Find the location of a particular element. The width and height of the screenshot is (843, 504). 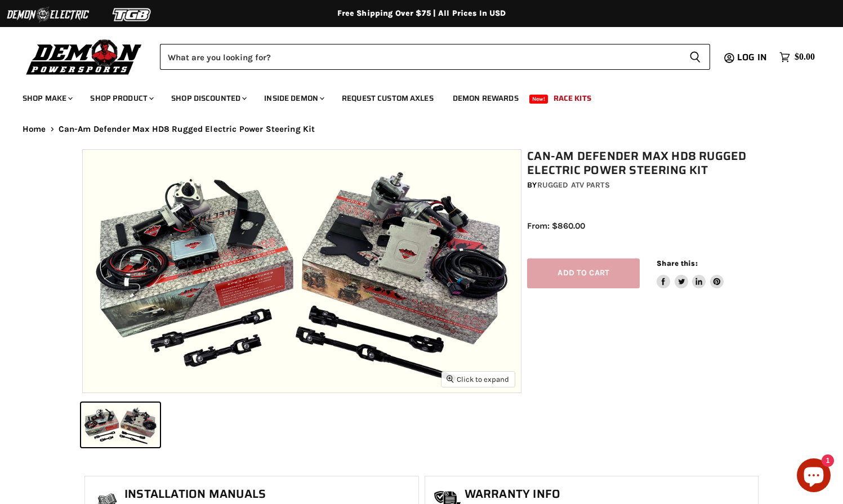

span: From: $860.00 is located at coordinates (556, 226).